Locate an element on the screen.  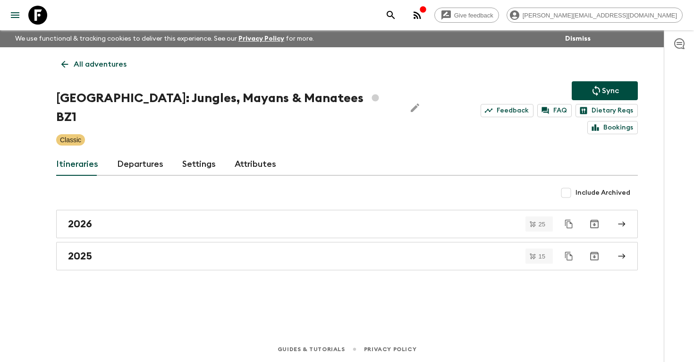
a: 2026 is located at coordinates (347, 224).